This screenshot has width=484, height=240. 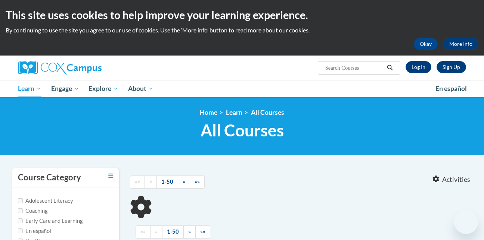 I want to click on label: En español, so click(x=34, y=231).